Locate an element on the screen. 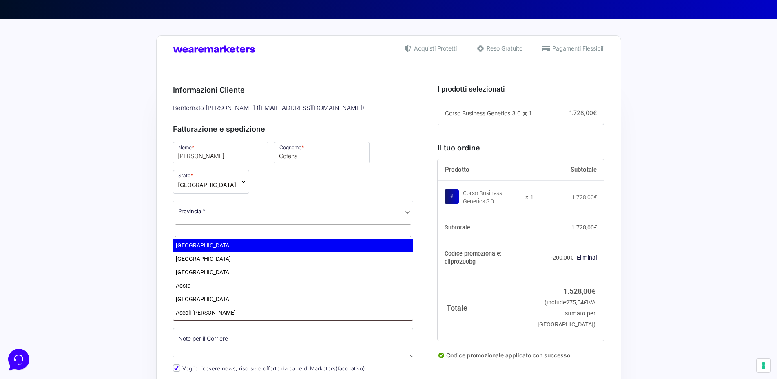 The image size is (777, 379). span: Trova una risposta is located at coordinates (38, 104).